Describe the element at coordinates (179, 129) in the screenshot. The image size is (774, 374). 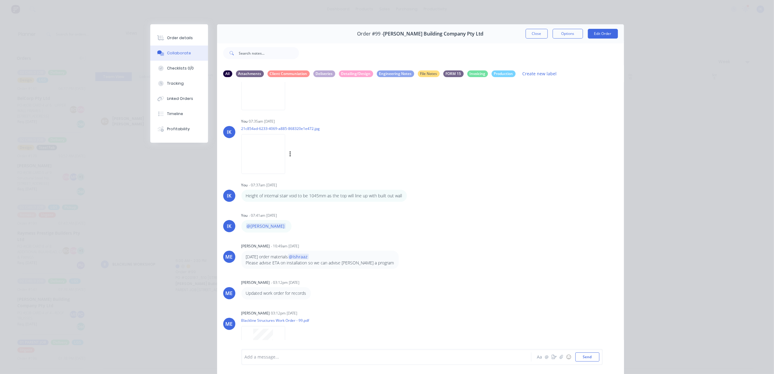
I see `button: Profitability` at that location.